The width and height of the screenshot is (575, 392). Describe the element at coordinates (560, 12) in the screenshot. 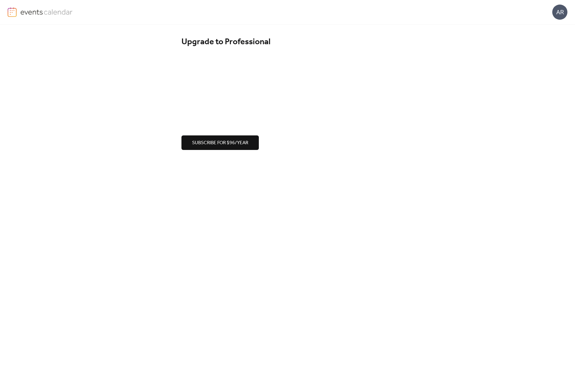

I see `div: AR` at that location.